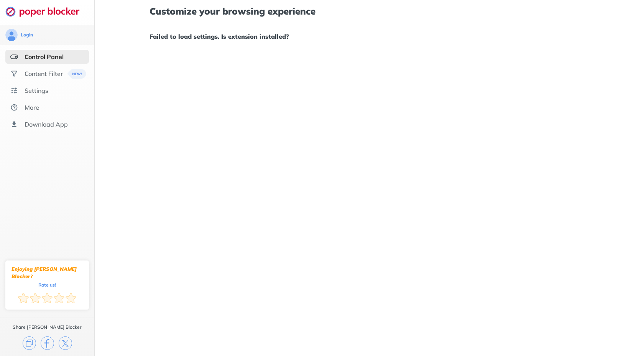 This screenshot has height=356, width=644. What do you see at coordinates (14, 74) in the screenshot?
I see `img: social.svg` at bounding box center [14, 74].